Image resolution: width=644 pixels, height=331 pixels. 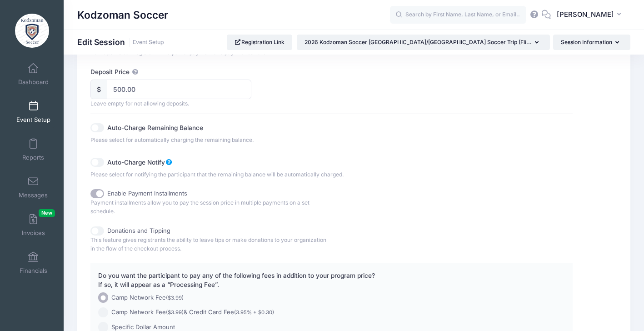 I want to click on input: Camp Network Fee($3.99), so click(x=103, y=298).